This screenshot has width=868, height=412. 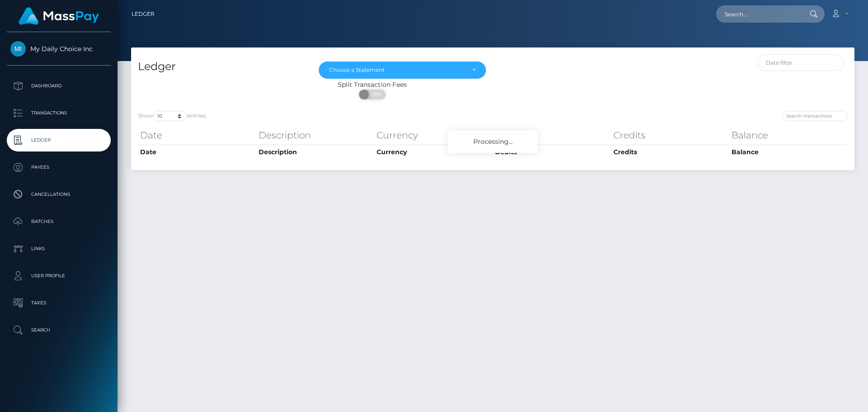 What do you see at coordinates (59, 194) in the screenshot?
I see `p: Cancellations` at bounding box center [59, 194].